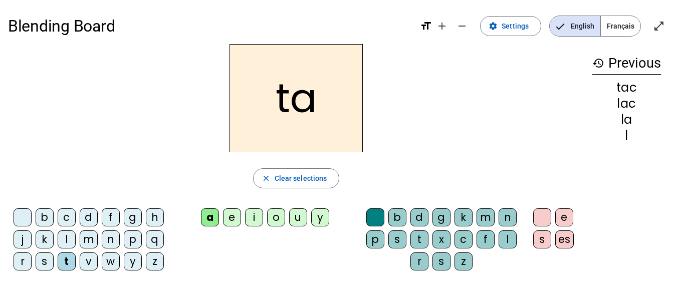 The width and height of the screenshot is (677, 300). What do you see at coordinates (111, 262) in the screenshot?
I see `div: w` at bounding box center [111, 262].